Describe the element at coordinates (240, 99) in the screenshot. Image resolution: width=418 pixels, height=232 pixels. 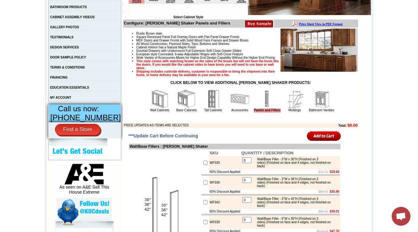
I see `img: Accessories` at that location.